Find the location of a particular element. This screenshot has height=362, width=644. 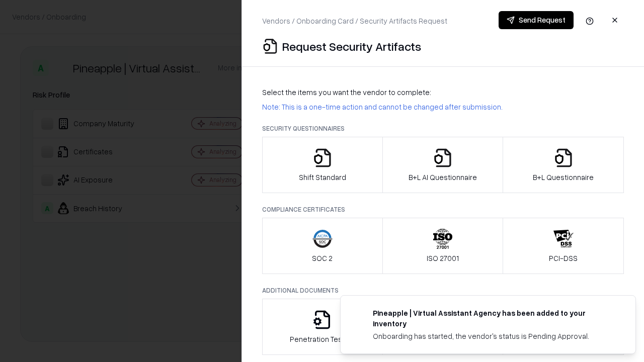

p: Vendors / Onboarding Card / Security Artifacts Request is located at coordinates (355, 21).